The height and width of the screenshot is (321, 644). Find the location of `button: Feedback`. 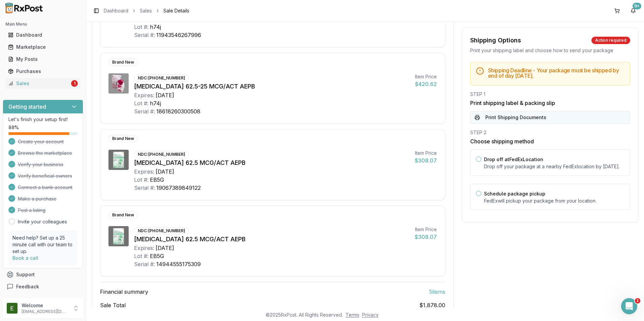

button: Feedback is located at coordinates (42, 287).